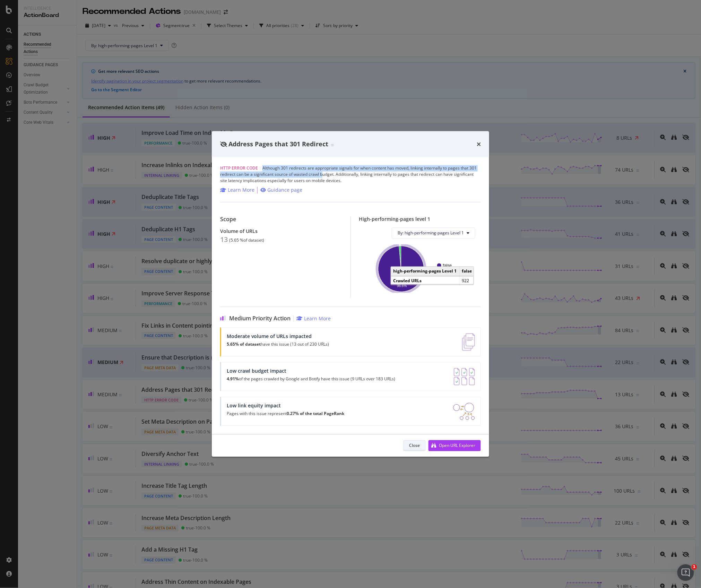  Describe the element at coordinates (479, 145) in the screenshot. I see `div: times` at that location.